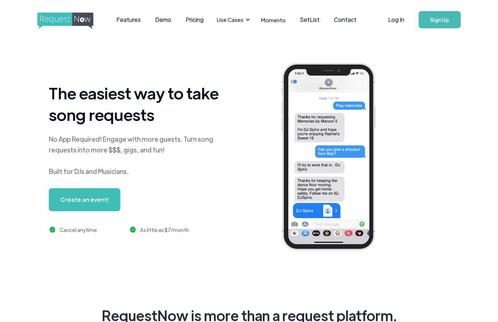 The height and width of the screenshot is (322, 498). What do you see at coordinates (310, 20) in the screenshot?
I see `a: SetList` at bounding box center [310, 20].